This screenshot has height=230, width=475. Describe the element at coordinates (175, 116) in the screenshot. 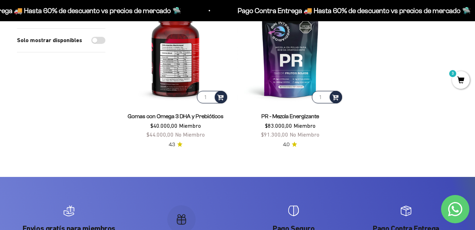

I see `a: Gomas con Omega 3 DHA y Prebióticos` at that location.